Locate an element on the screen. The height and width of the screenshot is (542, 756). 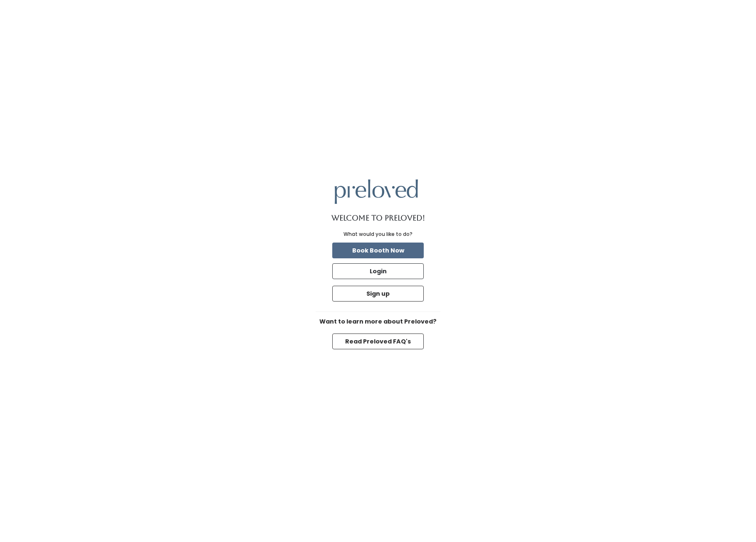
button: Book Booth Now is located at coordinates (378, 251).